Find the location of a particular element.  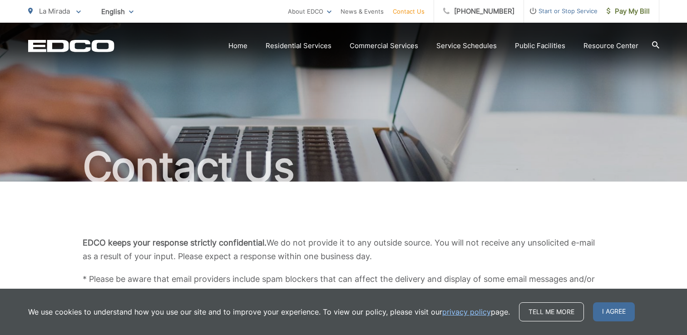

p: We use cookies to understand how you use our site and to improve your experience. To view our pol... is located at coordinates (269, 312).